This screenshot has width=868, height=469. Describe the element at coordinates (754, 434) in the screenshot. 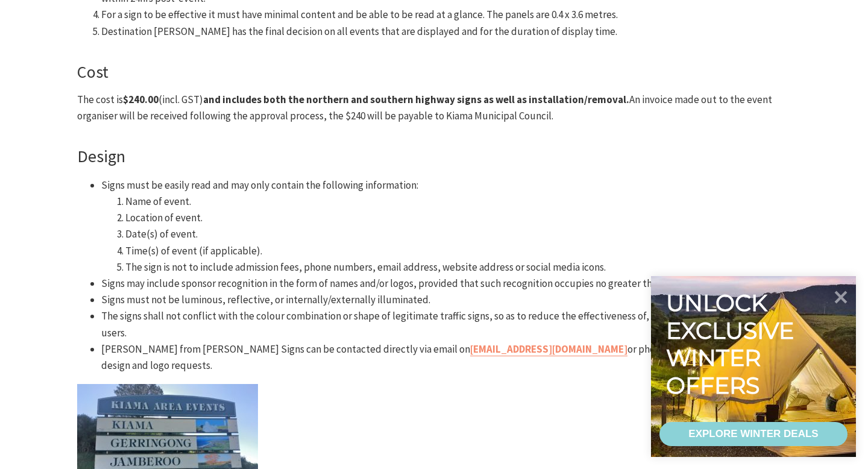

I see `a: EXPLORE WINTER DEALS` at that location.